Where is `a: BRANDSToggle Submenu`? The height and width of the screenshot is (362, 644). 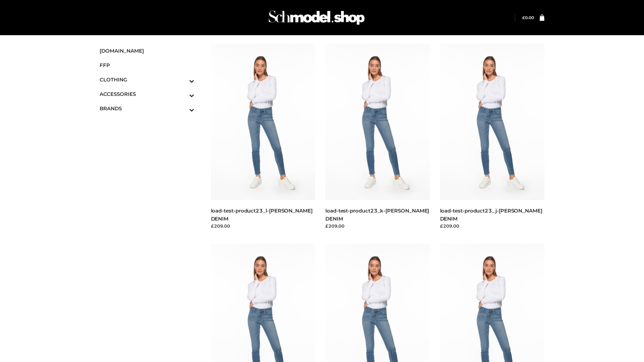 a: BRANDSToggle Submenu is located at coordinates (147, 108).